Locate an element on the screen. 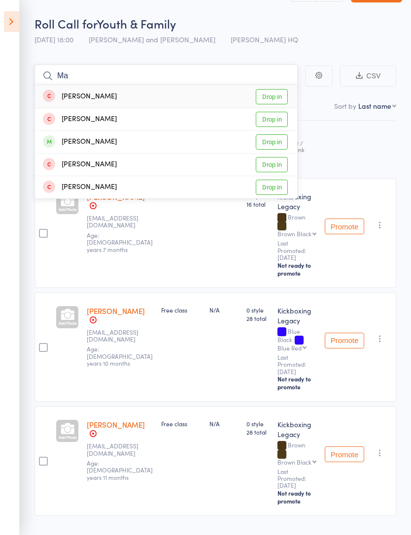 This screenshot has width=411, height=535. span: Roll Call for is located at coordinates (65, 23).